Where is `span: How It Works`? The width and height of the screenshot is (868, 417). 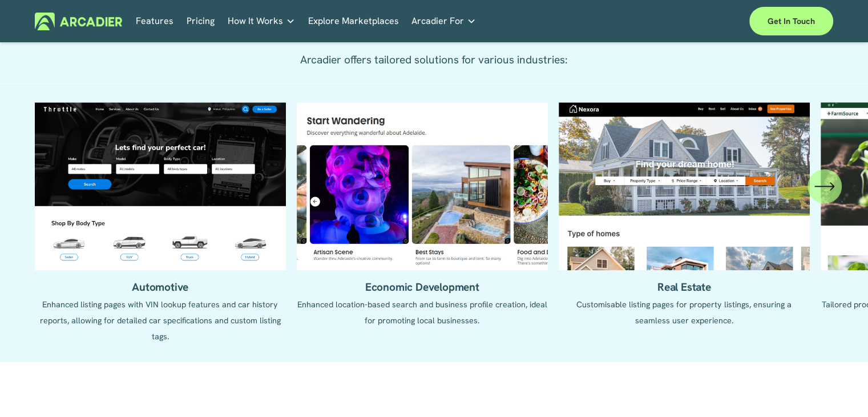
span: How It Works is located at coordinates (255, 21).